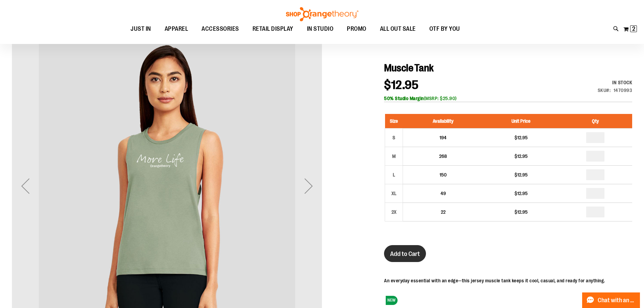  Describe the element at coordinates (405, 254) in the screenshot. I see `button: Add to Cart` at that location.